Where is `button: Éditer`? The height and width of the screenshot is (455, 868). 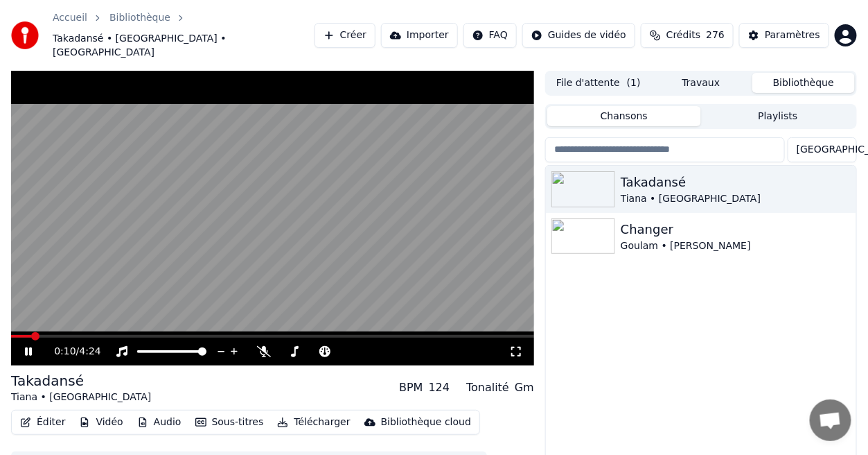 button: Éditer is located at coordinates (42, 422).